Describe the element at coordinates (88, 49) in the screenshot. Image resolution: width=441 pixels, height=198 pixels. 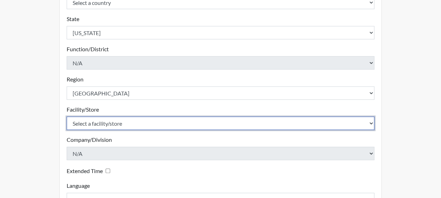
I see `label: Function/District` at that location.